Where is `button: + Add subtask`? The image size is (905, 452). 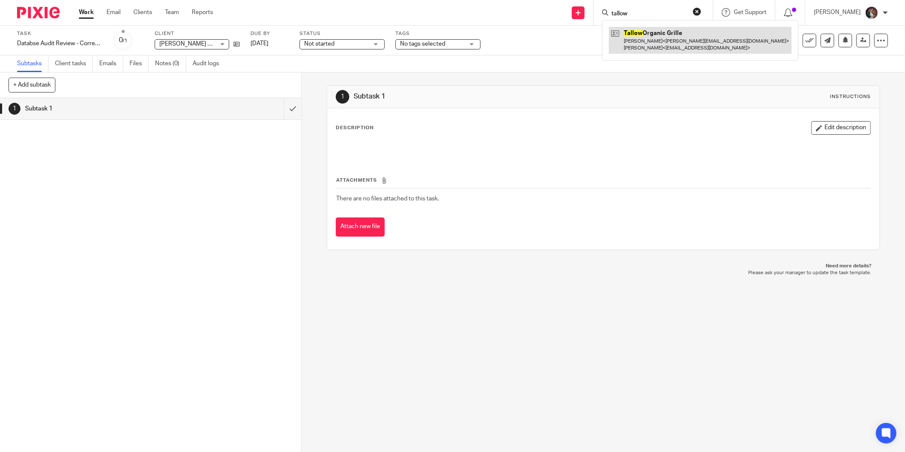
button: + Add subtask is located at coordinates (32, 85).